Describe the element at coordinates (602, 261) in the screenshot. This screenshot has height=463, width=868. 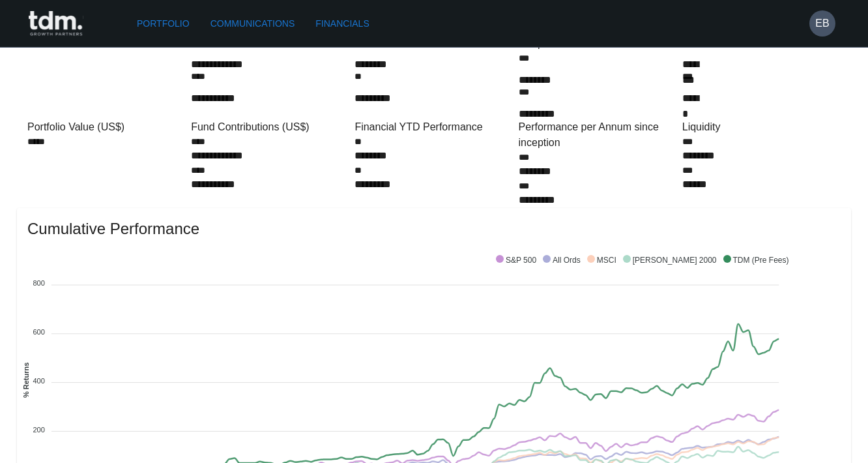
I see `span: MSCI` at that location.